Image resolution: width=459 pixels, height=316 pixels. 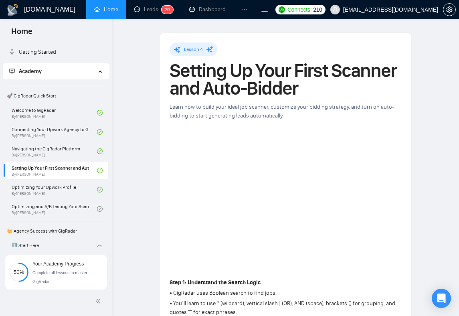 What do you see at coordinates (22, 34) in the screenshot?
I see `span: Home` at bounding box center [22, 34].